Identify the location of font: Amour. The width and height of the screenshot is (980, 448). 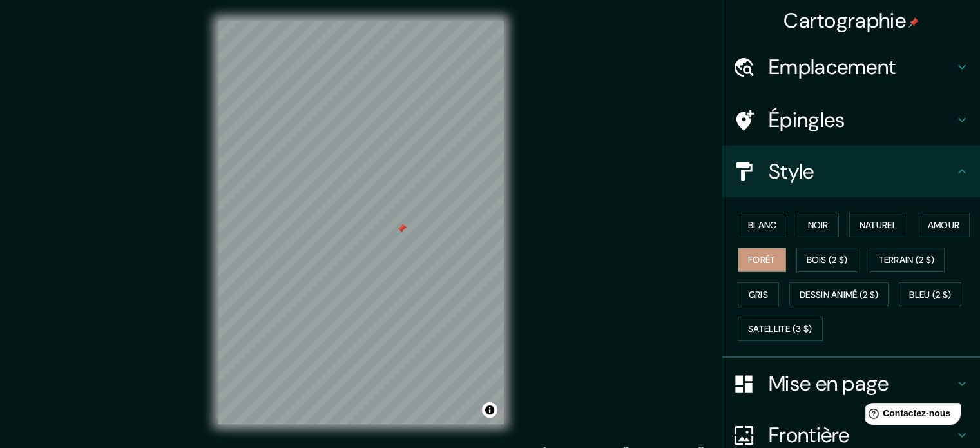
(944, 225).